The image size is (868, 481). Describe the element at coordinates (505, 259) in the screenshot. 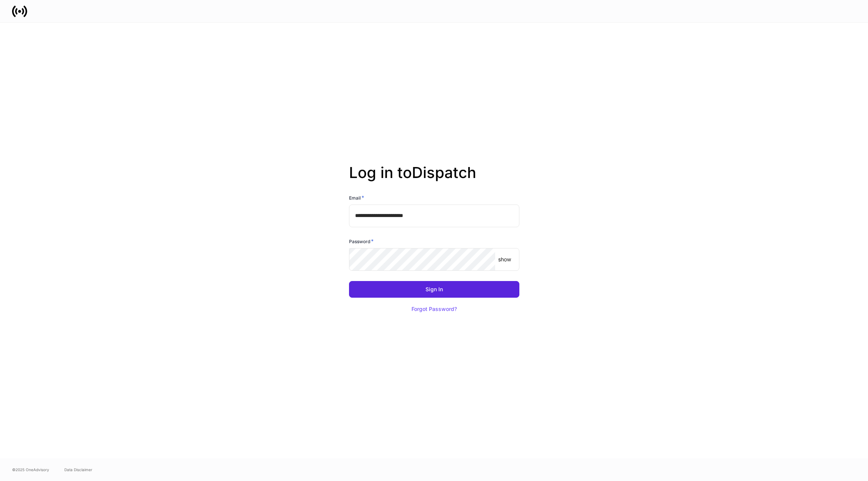

I see `p: show` at that location.